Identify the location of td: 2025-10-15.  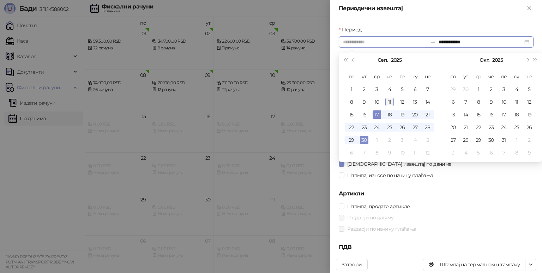
(479, 115).